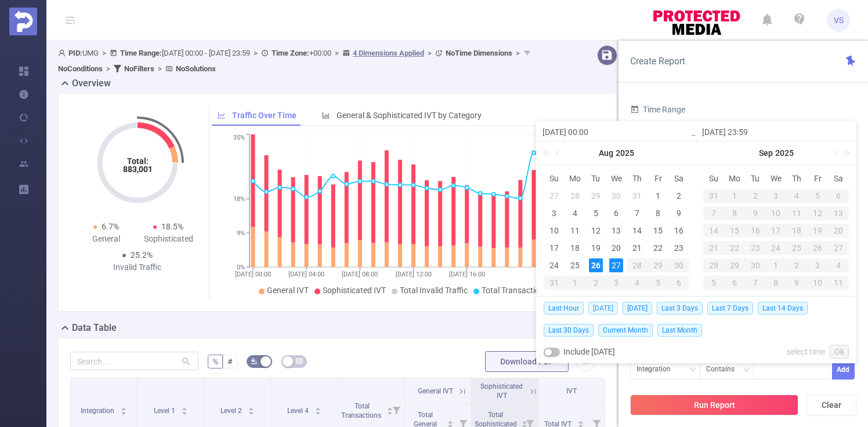 The image size is (868, 427). What do you see at coordinates (559, 153) in the screenshot?
I see `a: Previous month (PageUp)` at bounding box center [559, 153].